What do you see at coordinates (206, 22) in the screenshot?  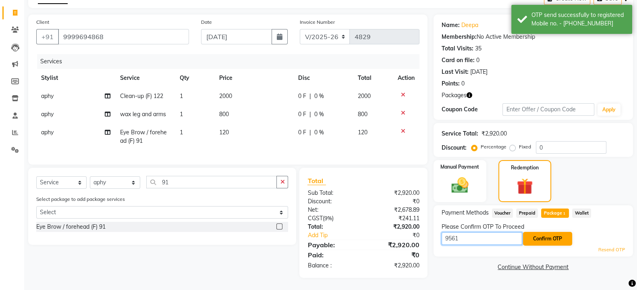 I see `label: Date` at bounding box center [206, 22].